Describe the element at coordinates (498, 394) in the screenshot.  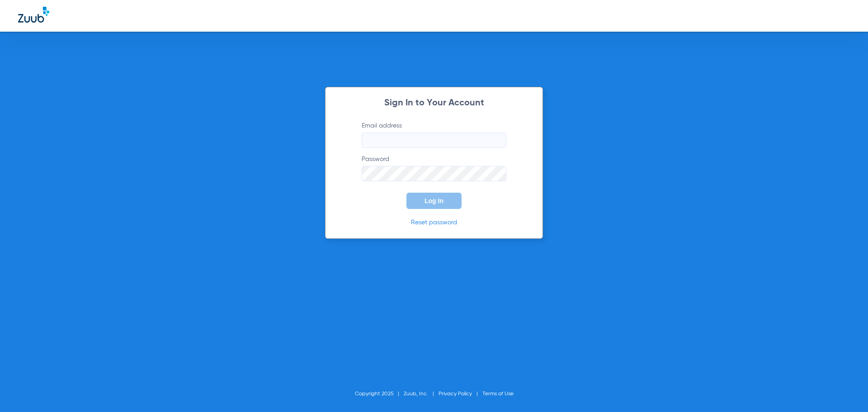
I see `a: Terms of Use` at that location.